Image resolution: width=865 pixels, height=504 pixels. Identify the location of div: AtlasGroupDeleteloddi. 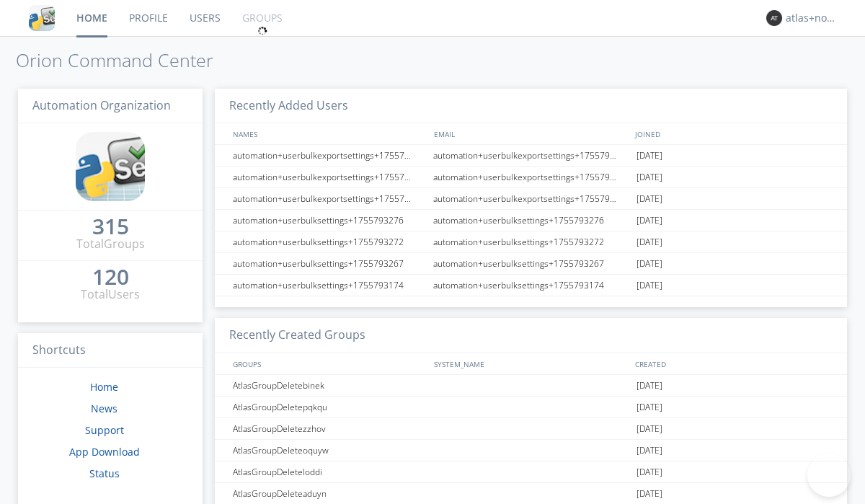
(329, 471).